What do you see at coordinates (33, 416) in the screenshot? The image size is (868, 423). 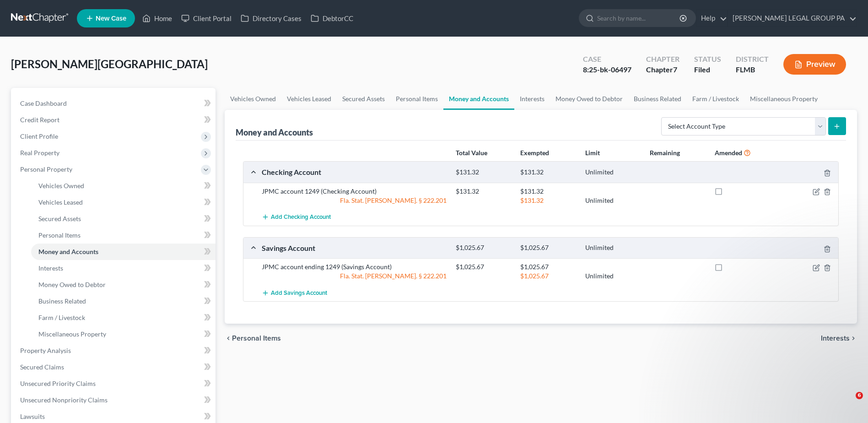 I see `span: Lawsuits` at bounding box center [33, 416].